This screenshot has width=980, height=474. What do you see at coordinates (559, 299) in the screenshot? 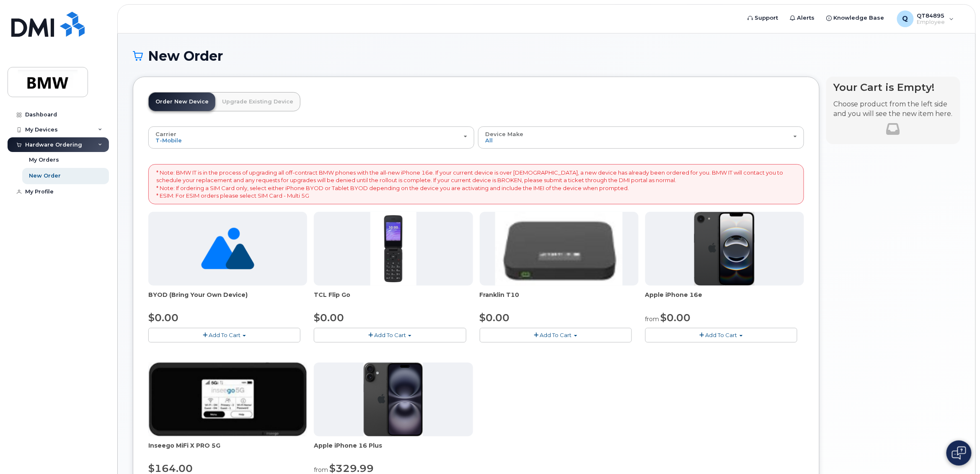
I see `div: Franklin T10` at bounding box center [559, 299].